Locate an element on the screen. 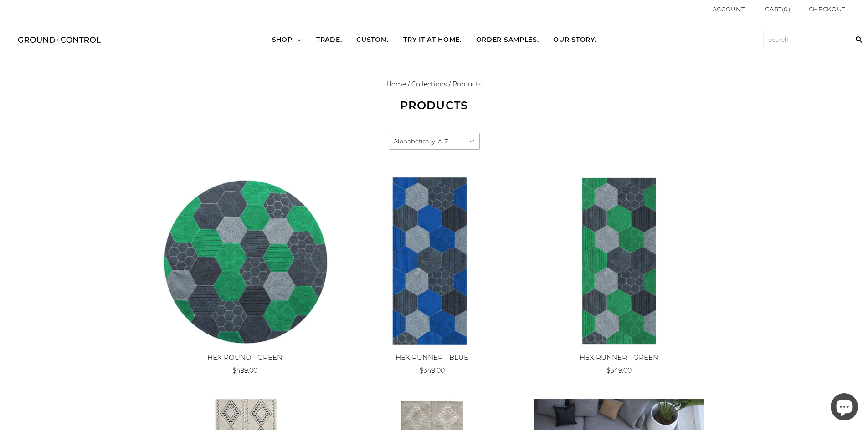 This screenshot has width=868, height=430. span: CUSTOM. is located at coordinates (373, 40).